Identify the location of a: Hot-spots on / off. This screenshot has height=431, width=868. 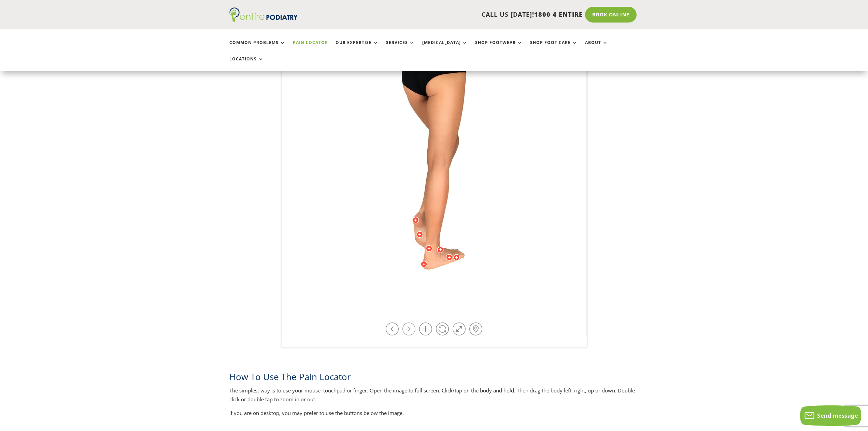
(476, 329).